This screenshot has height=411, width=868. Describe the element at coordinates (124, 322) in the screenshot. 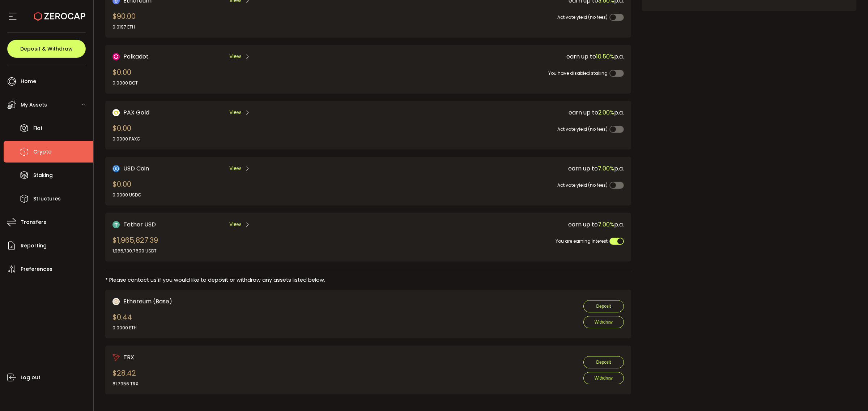

I see `div: $0.44` at that location.